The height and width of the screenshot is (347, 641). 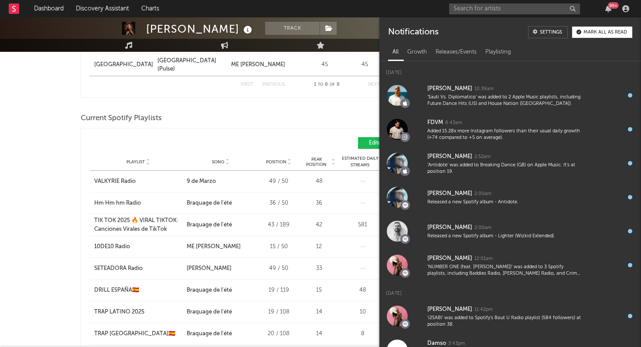 I want to click on div: 10:39am, so click(x=484, y=89).